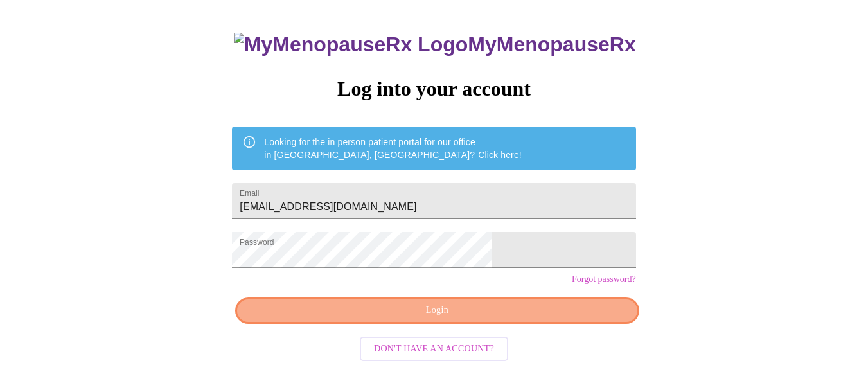 The height and width of the screenshot is (390, 868). Describe the element at coordinates (351, 44) in the screenshot. I see `img: MyMenopauseRx Logo` at that location.